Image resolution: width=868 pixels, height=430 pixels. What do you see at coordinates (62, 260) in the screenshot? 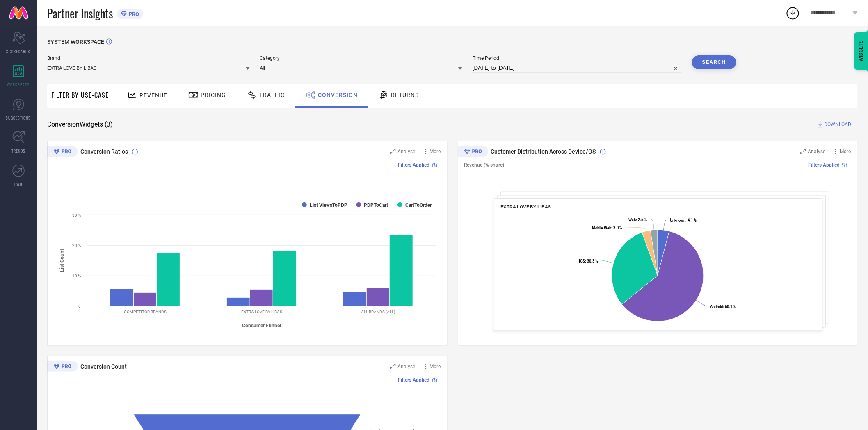
I see `tspan: List Count` at bounding box center [62, 260].